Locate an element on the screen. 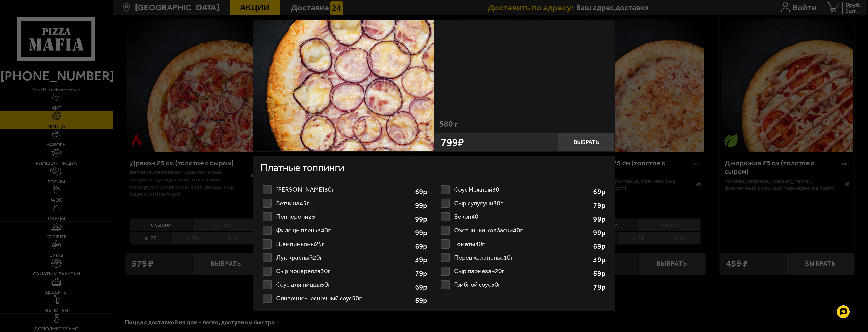  label: Сыр пармезан 20г is located at coordinates (523, 271).